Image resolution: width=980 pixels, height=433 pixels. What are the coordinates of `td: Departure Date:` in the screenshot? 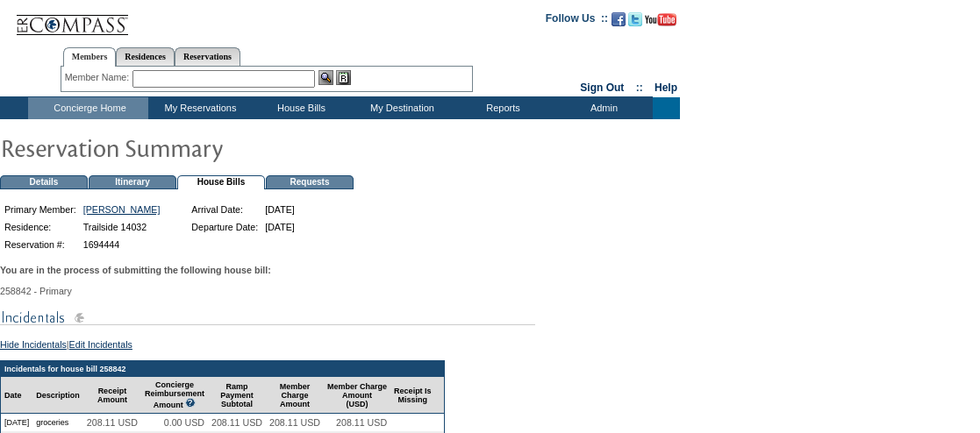 It's located at (224, 227).